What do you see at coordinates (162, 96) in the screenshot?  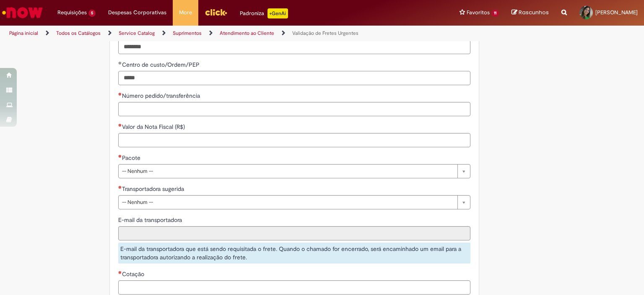 I see `span: Número pedido/transferência` at bounding box center [162, 96].